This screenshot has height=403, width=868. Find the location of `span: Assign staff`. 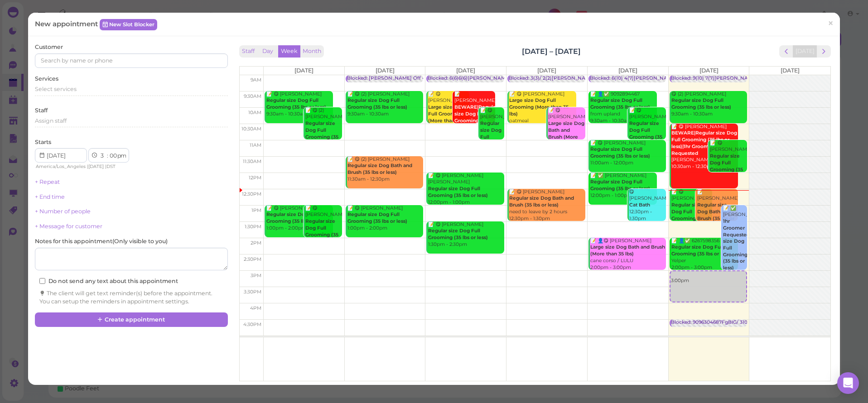

span: Assign staff is located at coordinates (51, 120).